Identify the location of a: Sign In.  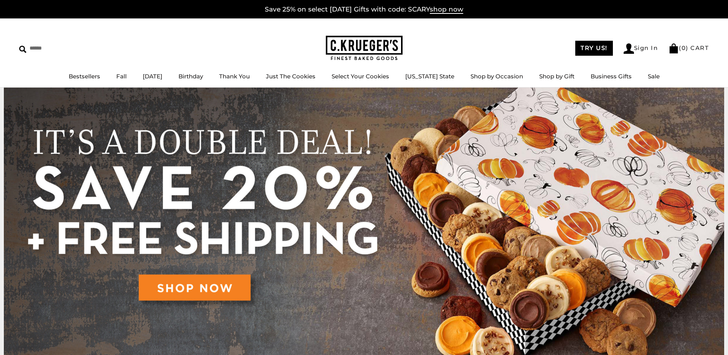
(641, 48).